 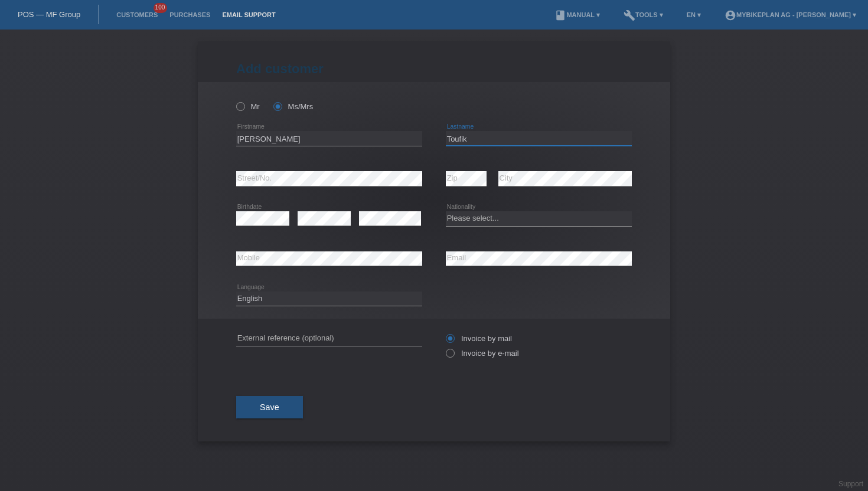 I want to click on a: Email Support, so click(x=249, y=15).